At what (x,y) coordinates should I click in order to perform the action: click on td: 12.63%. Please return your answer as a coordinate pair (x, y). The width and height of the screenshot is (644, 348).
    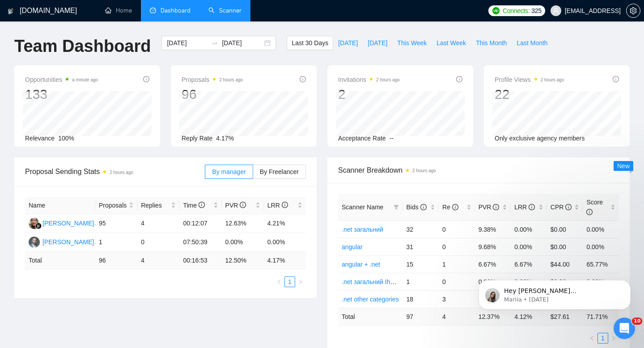
    Looking at the image, I should click on (243, 224).